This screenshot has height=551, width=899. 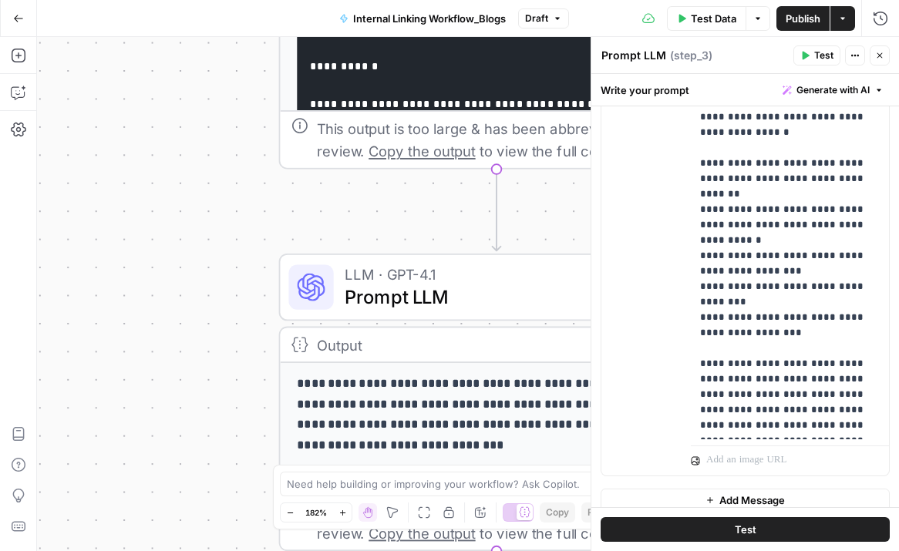 What do you see at coordinates (537, 19) in the screenshot?
I see `span: Draft` at bounding box center [537, 19].